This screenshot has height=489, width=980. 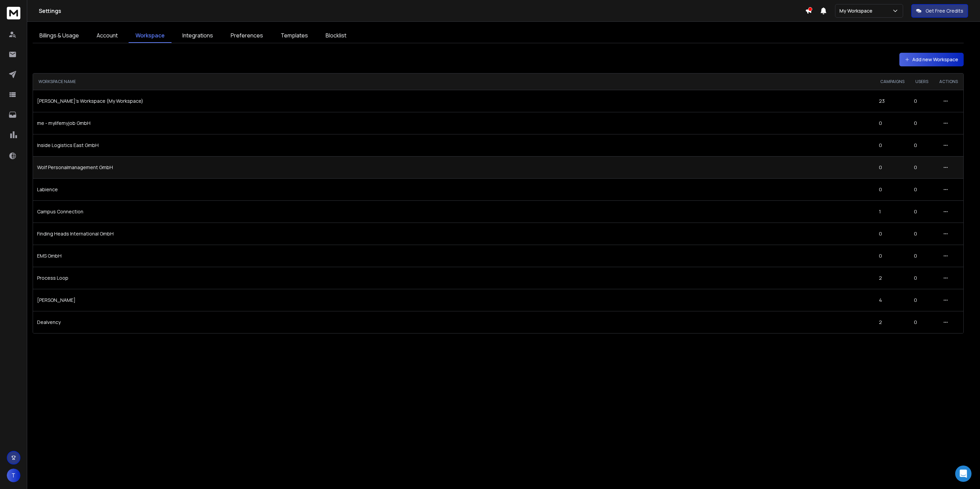 I want to click on a: Workspace, so click(x=150, y=36).